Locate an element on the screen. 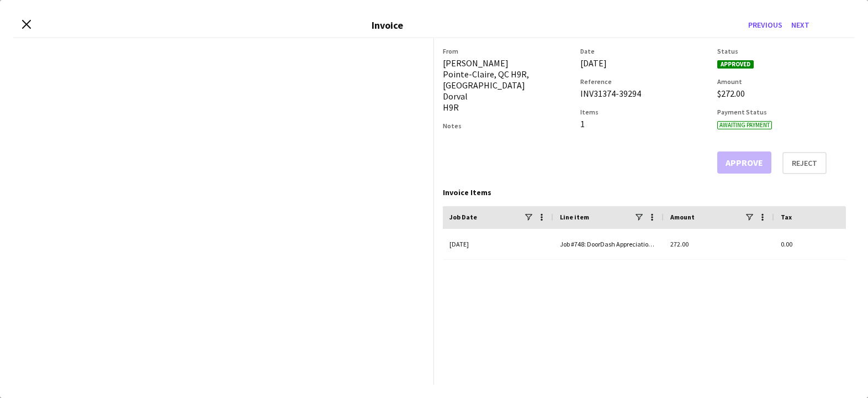 This screenshot has width=868, height=398. h3: Reference is located at coordinates (644, 81).